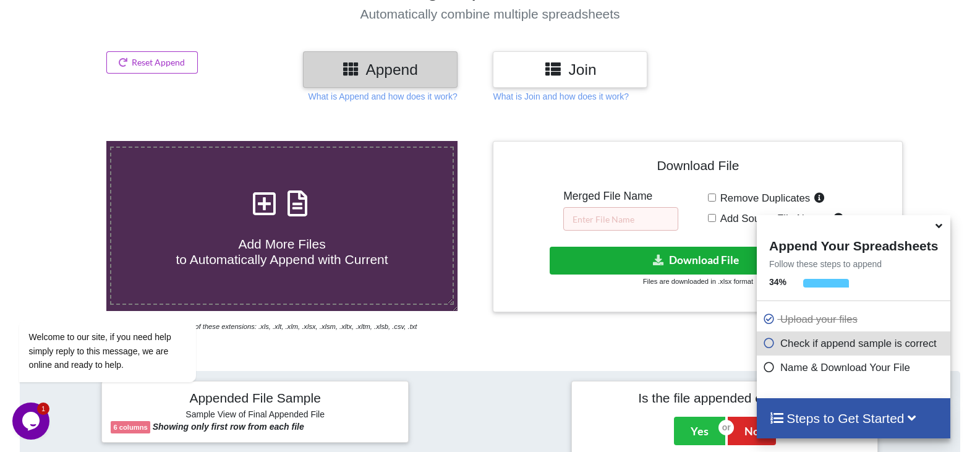 Image resolution: width=980 pixels, height=452 pixels. Describe the element at coordinates (111, 143) in the screenshot. I see `div: Welcome to our site, if you need help simply reply to this message, we are online and ready to help.` at that location.